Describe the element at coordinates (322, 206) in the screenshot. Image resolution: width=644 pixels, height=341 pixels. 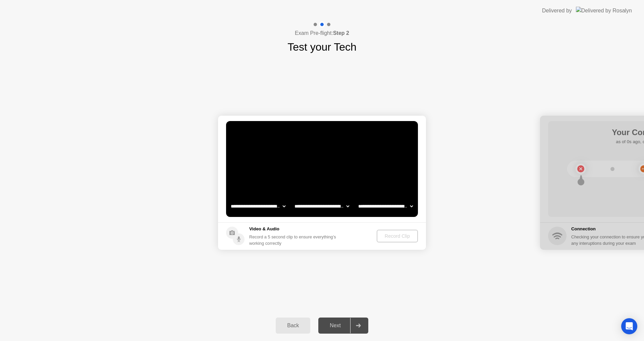
I see `select: Available speakers` at that location.